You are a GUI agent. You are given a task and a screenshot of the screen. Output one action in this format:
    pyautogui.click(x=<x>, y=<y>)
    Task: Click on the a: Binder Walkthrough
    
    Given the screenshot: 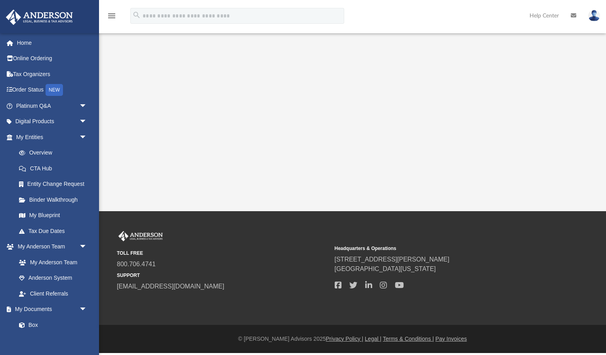 What is the action you would take?
    pyautogui.click(x=55, y=200)
    